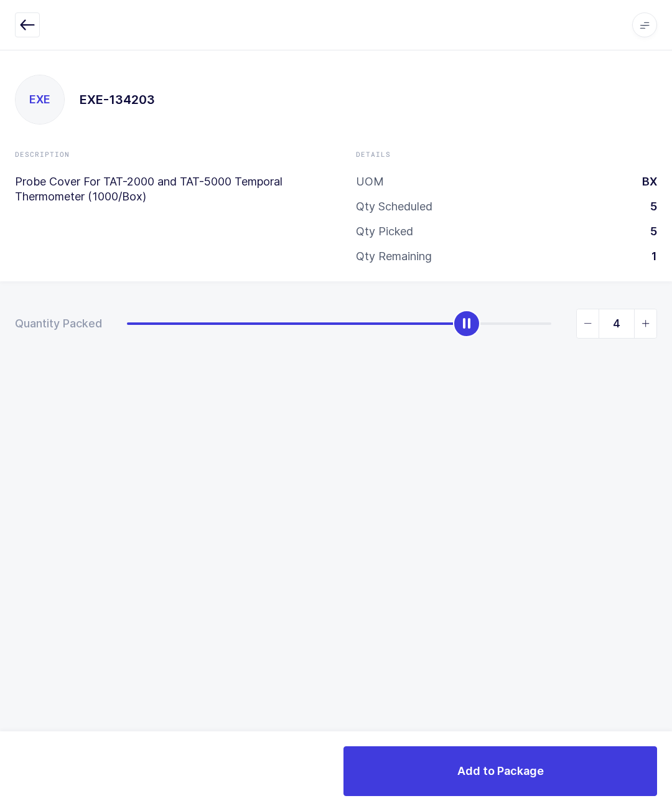 This screenshot has height=811, width=672. Describe the element at coordinates (394, 256) in the screenshot. I see `div: Qty Remaining` at that location.